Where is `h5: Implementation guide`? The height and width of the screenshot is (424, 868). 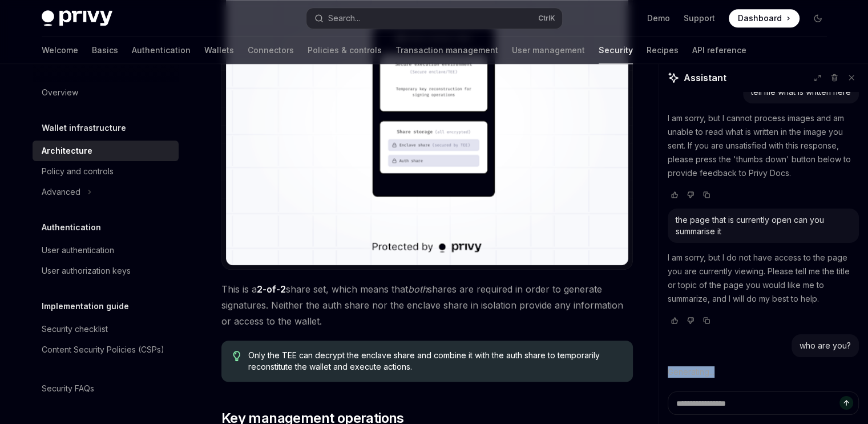 h5: Implementation guide is located at coordinates (85, 306).